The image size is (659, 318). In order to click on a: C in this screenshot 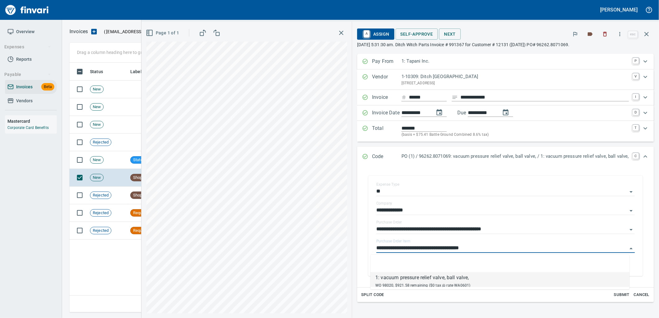, I will do `click(636, 156)`.